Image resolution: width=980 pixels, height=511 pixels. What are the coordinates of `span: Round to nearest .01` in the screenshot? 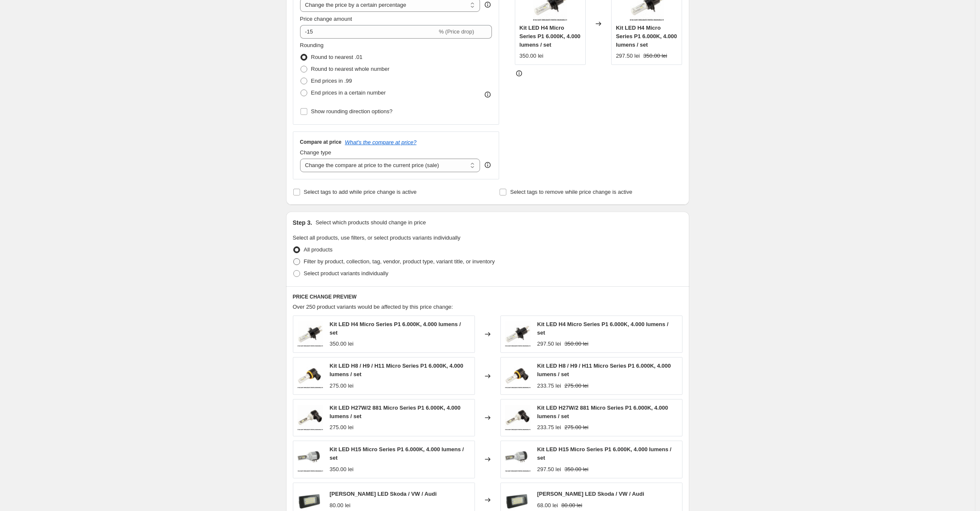 It's located at (337, 57).